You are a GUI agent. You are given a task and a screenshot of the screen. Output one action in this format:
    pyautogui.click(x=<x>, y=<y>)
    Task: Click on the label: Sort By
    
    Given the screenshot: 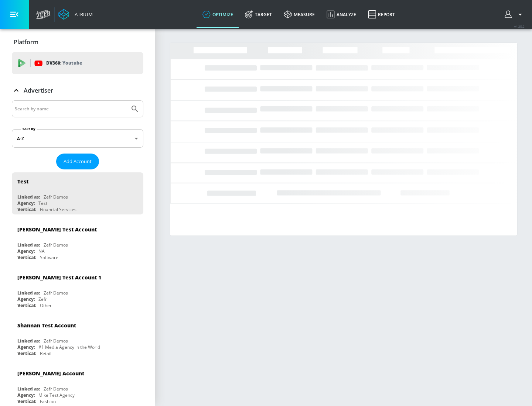 What is the action you would take?
    pyautogui.click(x=29, y=129)
    